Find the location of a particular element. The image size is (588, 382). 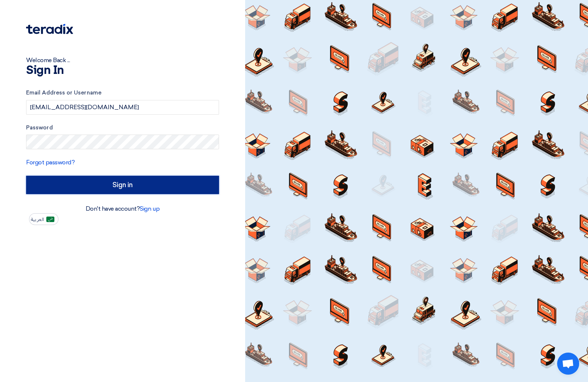

a: Open chat is located at coordinates (568, 364).